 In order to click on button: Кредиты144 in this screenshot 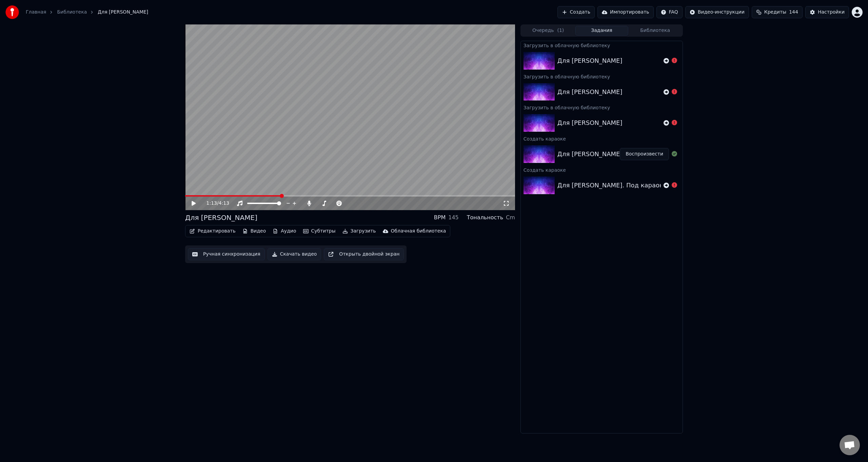, I will do `click(777, 12)`.